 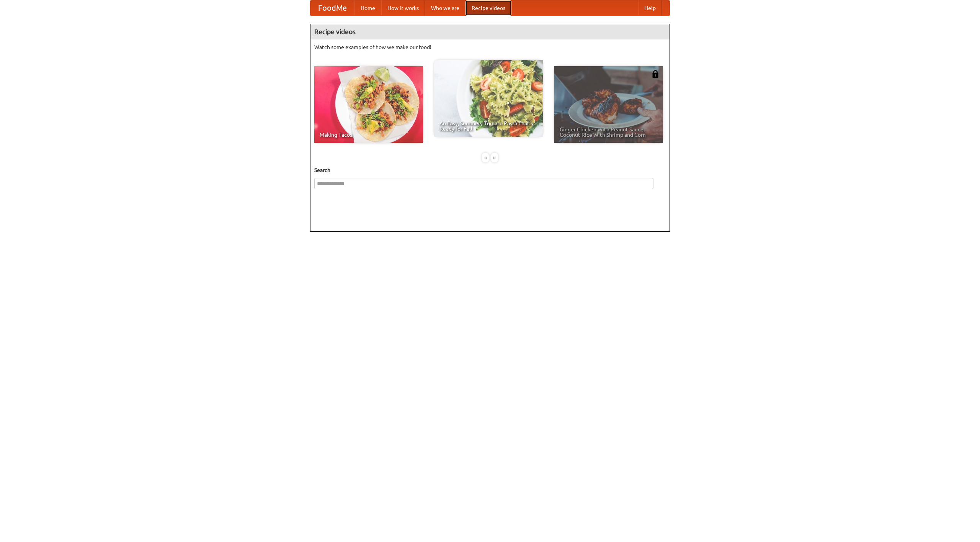 I want to click on h4: Recipe videos, so click(x=490, y=32).